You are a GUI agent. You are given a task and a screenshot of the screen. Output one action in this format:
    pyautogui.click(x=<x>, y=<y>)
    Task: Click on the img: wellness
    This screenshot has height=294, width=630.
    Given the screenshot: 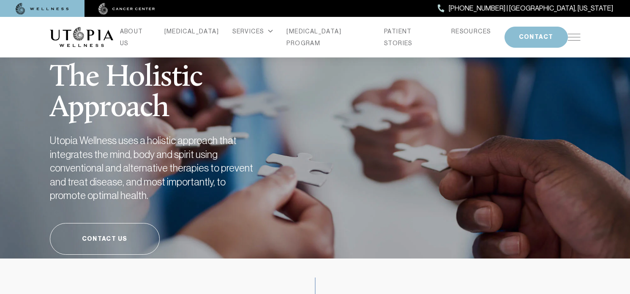 What is the action you would take?
    pyautogui.click(x=42, y=9)
    